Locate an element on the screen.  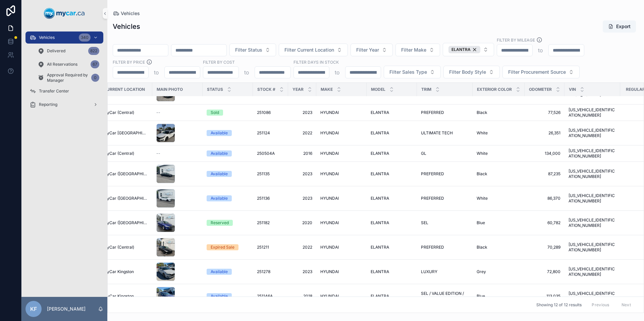
a: 77,526 is located at coordinates (544, 113).